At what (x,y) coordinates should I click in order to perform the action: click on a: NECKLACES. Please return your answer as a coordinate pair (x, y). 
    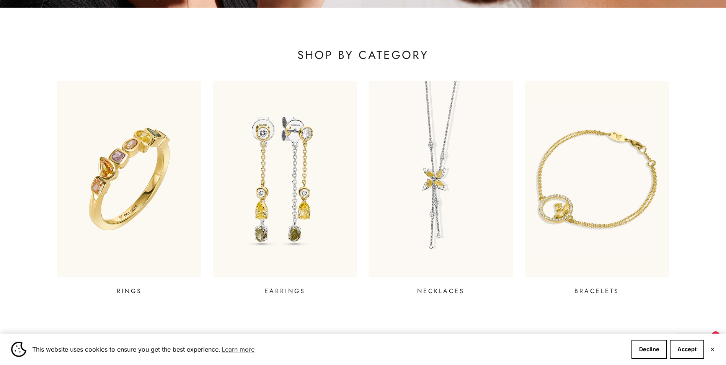
    Looking at the image, I should click on (440, 188).